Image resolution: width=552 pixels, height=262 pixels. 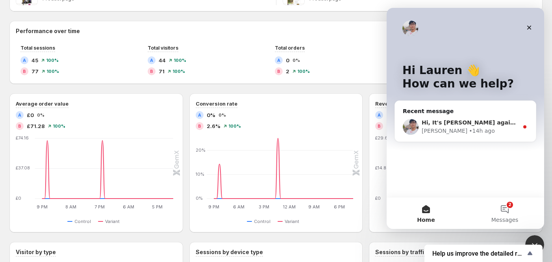 What do you see at coordinates (290, 48) in the screenshot?
I see `span: Total orders` at bounding box center [290, 48].